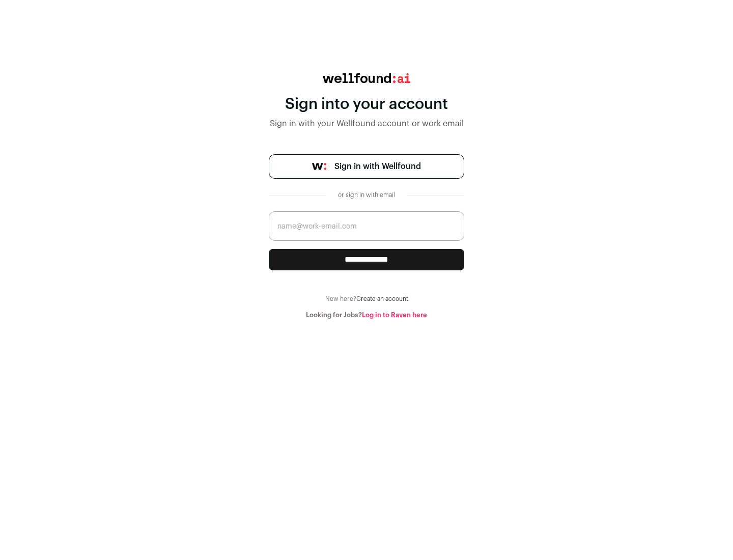  I want to click on img: wellfound-symbol-flush-black-fb3c872781a75f747ccb3a119075da62bfe97bd399995f84a933054e44a575c4.png, so click(319, 166).